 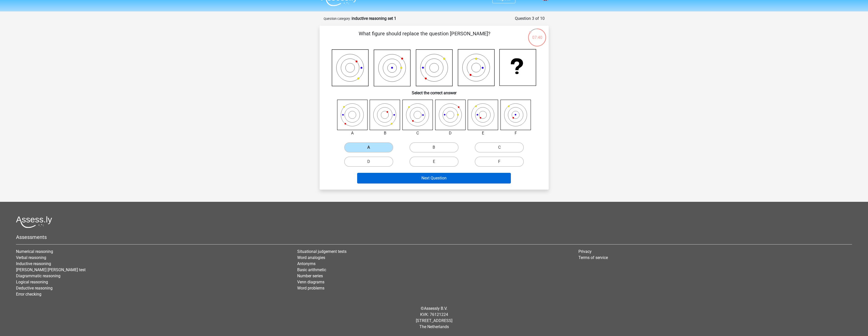 I want to click on label: F, so click(x=499, y=162).